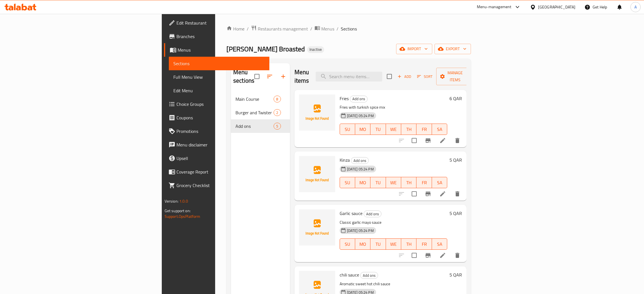  Describe the element at coordinates (424, 129) in the screenshot. I see `span: FR` at that location.